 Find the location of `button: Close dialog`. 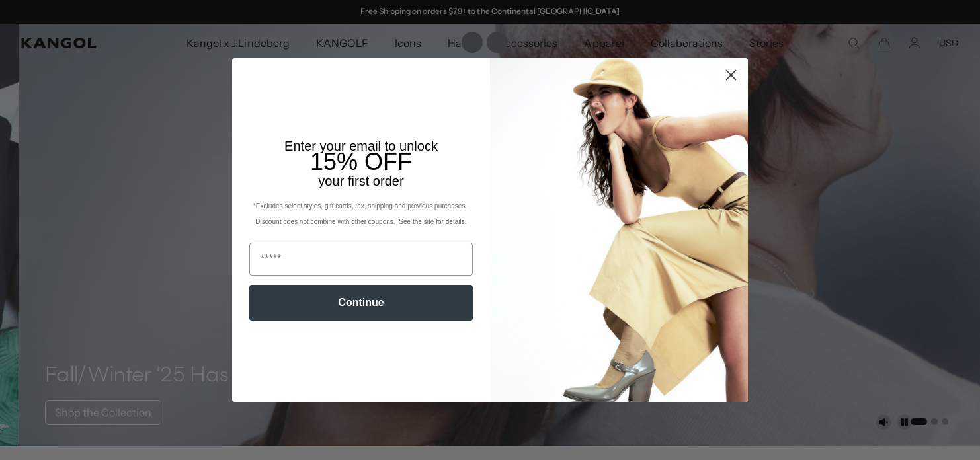

button: Close dialog is located at coordinates (731, 75).